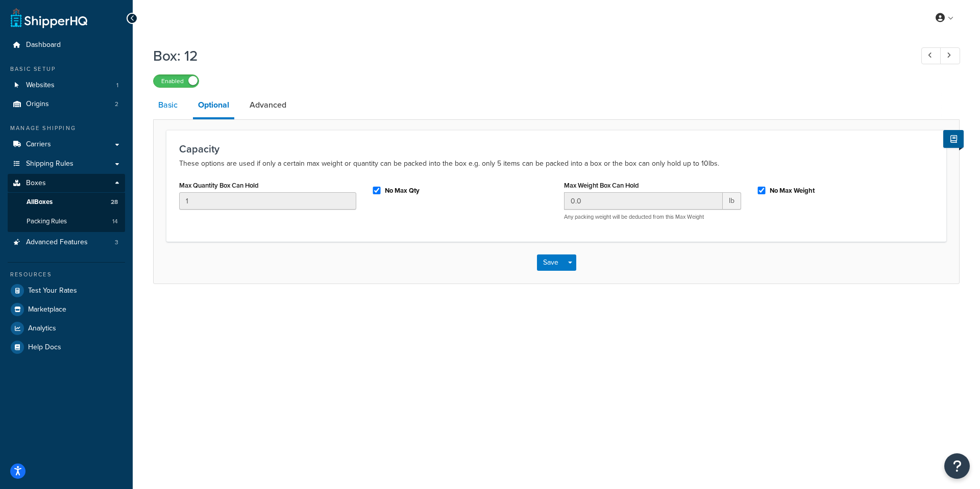 Image resolution: width=980 pixels, height=489 pixels. I want to click on li: Boxes, so click(67, 203).